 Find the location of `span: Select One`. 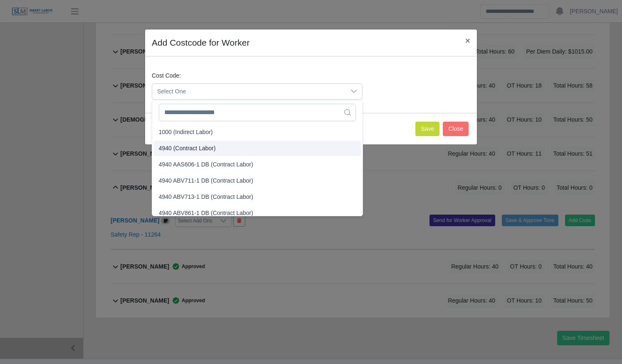

span: Select One is located at coordinates (248, 91).